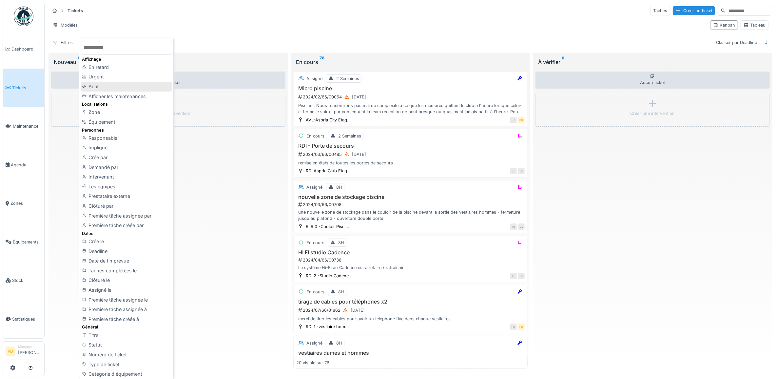 This screenshot has width=777, height=379. I want to click on img: Badge_color-CXgf-gQk.svg, so click(24, 16).